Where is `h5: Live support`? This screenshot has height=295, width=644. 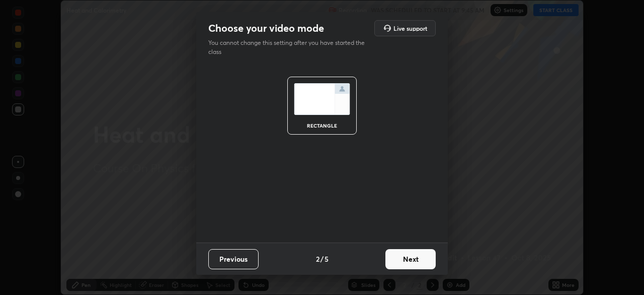
h5: Live support is located at coordinates (411, 28).